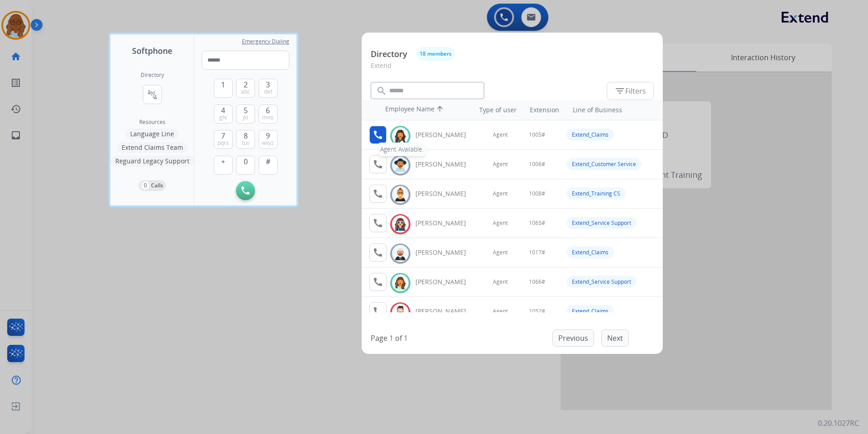 This screenshot has width=868, height=434. What do you see at coordinates (604, 164) in the screenshot?
I see `div: Extend_Customer Service` at bounding box center [604, 164].